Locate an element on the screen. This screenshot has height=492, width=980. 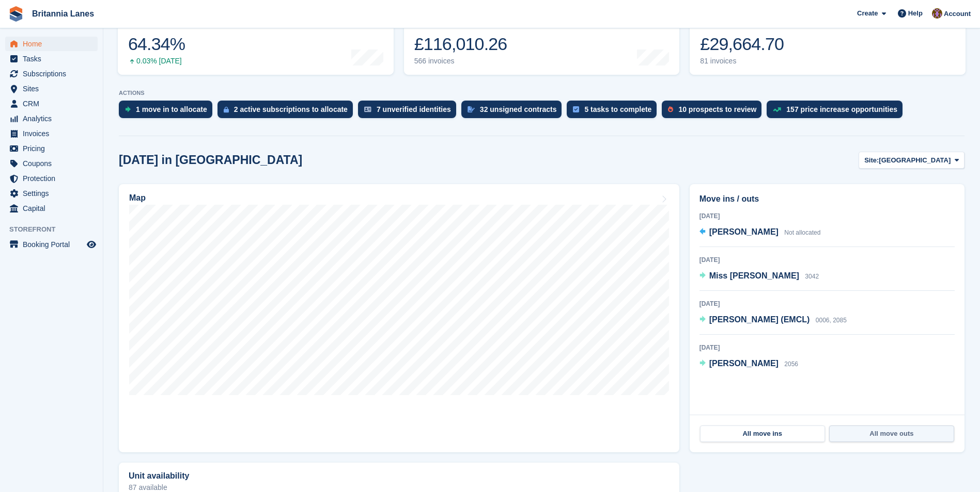
span: Capital is located at coordinates (54, 209).